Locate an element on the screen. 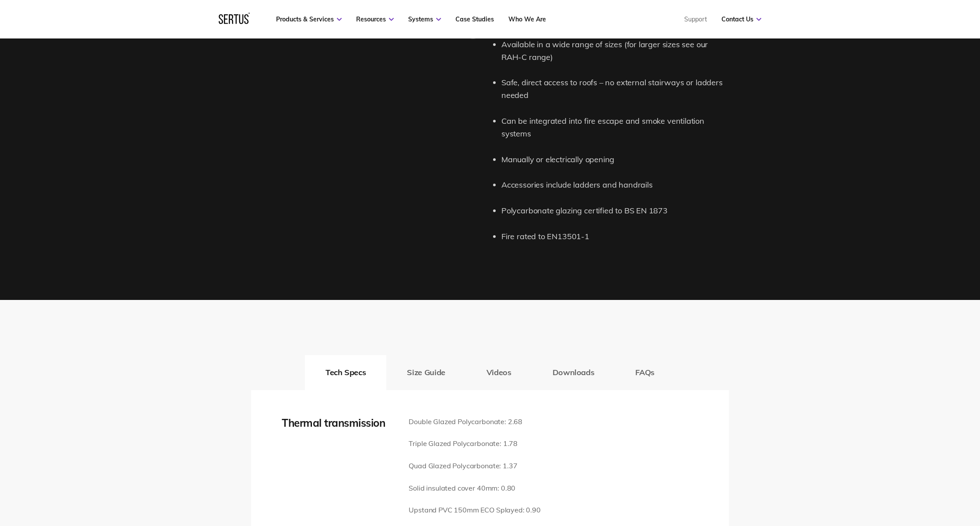 Image resolution: width=980 pixels, height=526 pixels. div: Thermal transmission is located at coordinates (338, 423).